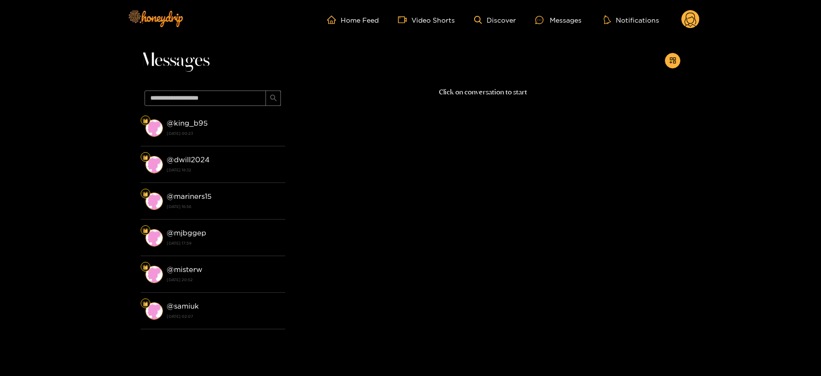 Image resolution: width=821 pixels, height=376 pixels. Describe the element at coordinates (187, 123) in the screenshot. I see `strong: @ king_b95` at that location.